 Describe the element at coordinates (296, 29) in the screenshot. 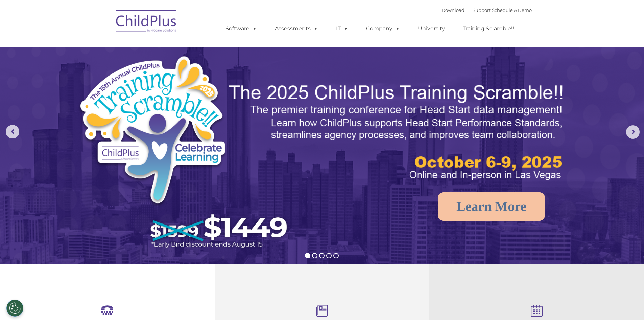

I see `a: Assessments` at that location.